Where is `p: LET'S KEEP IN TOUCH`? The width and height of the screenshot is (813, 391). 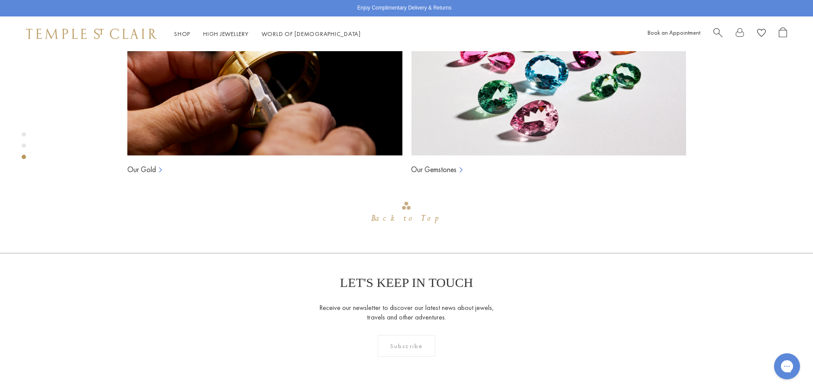
p: LET'S KEEP IN TOUCH is located at coordinates (406, 282).